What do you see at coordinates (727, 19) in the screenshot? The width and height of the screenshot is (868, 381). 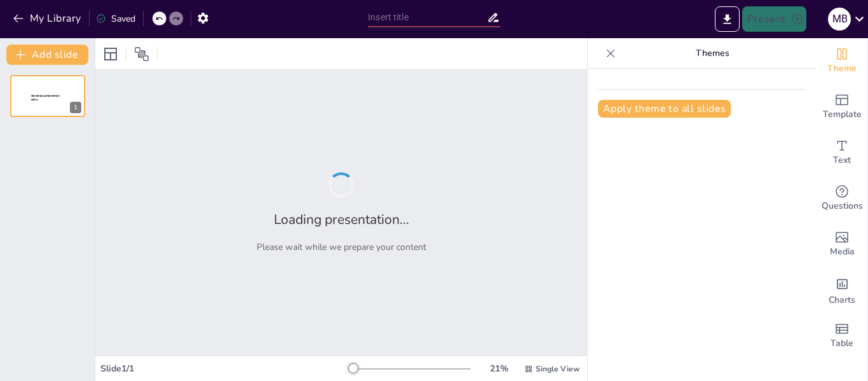 I see `button: Export to PowerPoint` at bounding box center [727, 19].